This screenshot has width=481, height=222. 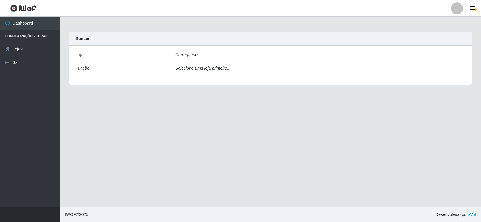 I want to click on label: Loja, so click(x=79, y=55).